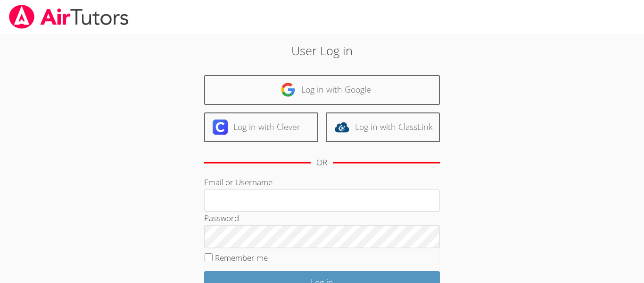 The height and width of the screenshot is (283, 644). I want to click on a: Log in with Clever, so click(261, 127).